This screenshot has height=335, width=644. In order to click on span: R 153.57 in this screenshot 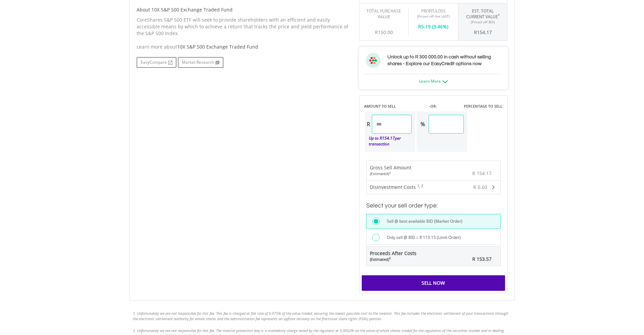, I will do `click(482, 259)`.